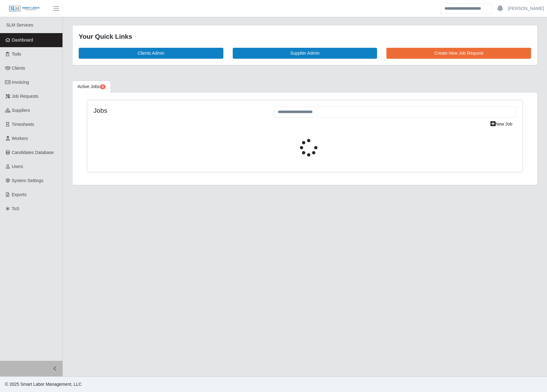 This screenshot has width=547, height=392. Describe the element at coordinates (20, 82) in the screenshot. I see `span: Invoicing` at that location.